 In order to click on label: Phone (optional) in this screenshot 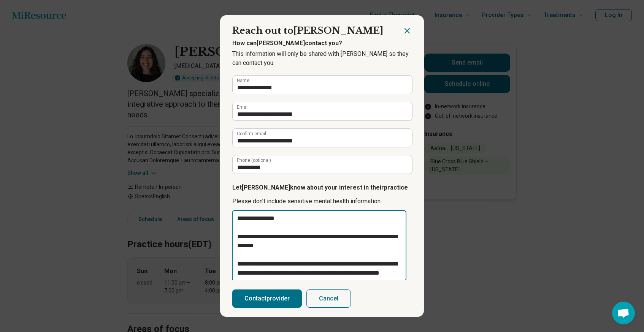, I will do `click(254, 160)`.